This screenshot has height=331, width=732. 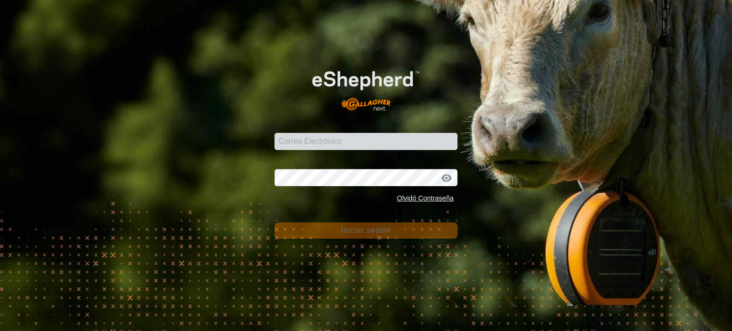 I want to click on img: Logotipo de eShepherd, so click(x=365, y=87).